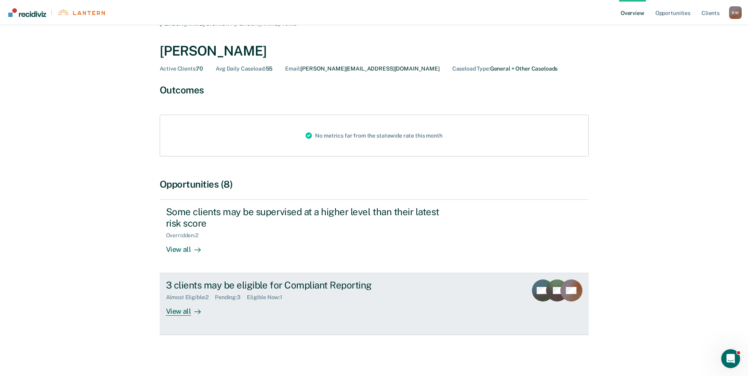  What do you see at coordinates (374, 236) in the screenshot?
I see `a: Some clients may be supervised at a higher level than their latest risk scoreOverridden:2View all` at bounding box center [374, 236].